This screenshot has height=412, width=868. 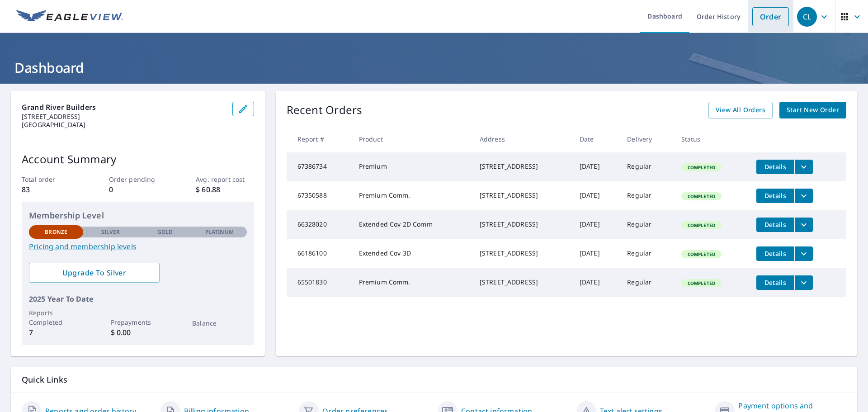 What do you see at coordinates (69, 17) in the screenshot?
I see `img: EV Logo` at bounding box center [69, 17].